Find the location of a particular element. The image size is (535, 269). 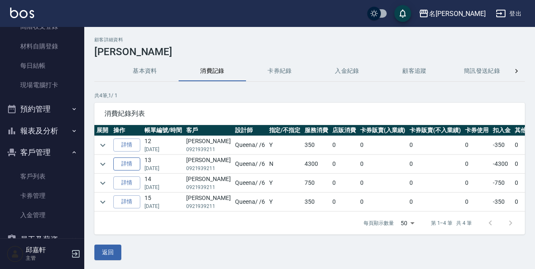

td: 12 is located at coordinates (163, 145).